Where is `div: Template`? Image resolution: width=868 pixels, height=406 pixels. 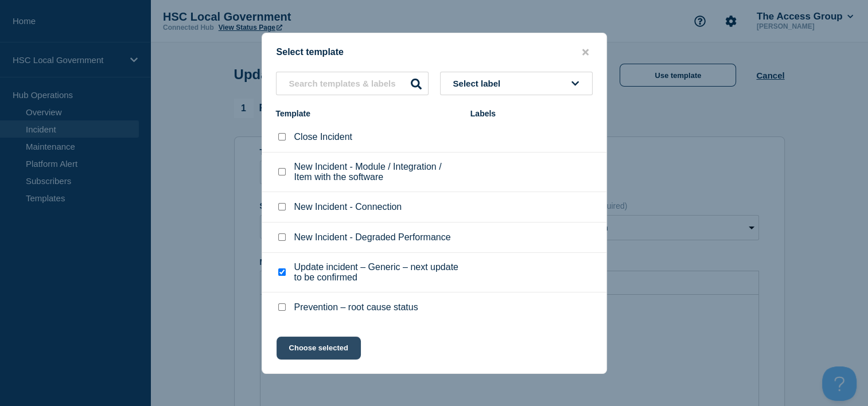
div: Template is located at coordinates (367, 114).